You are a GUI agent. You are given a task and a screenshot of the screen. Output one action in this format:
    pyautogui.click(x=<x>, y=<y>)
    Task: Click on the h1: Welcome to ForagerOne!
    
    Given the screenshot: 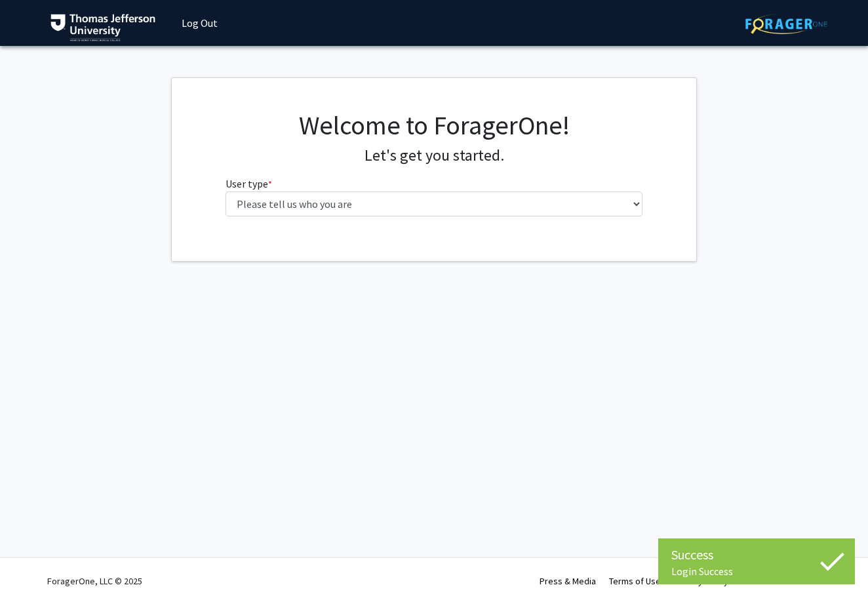 What is the action you would take?
    pyautogui.click(x=434, y=126)
    